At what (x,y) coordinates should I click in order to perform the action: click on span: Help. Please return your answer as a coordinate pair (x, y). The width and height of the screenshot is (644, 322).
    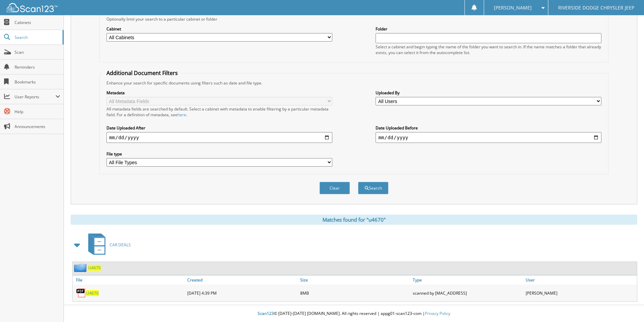
    Looking at the image, I should click on (37, 111).